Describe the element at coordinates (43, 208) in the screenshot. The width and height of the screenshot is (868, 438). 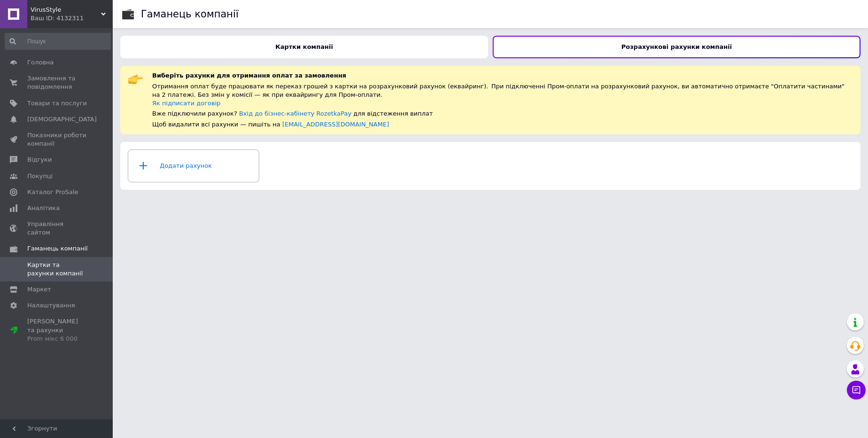
I see `span: Аналітика` at that location.